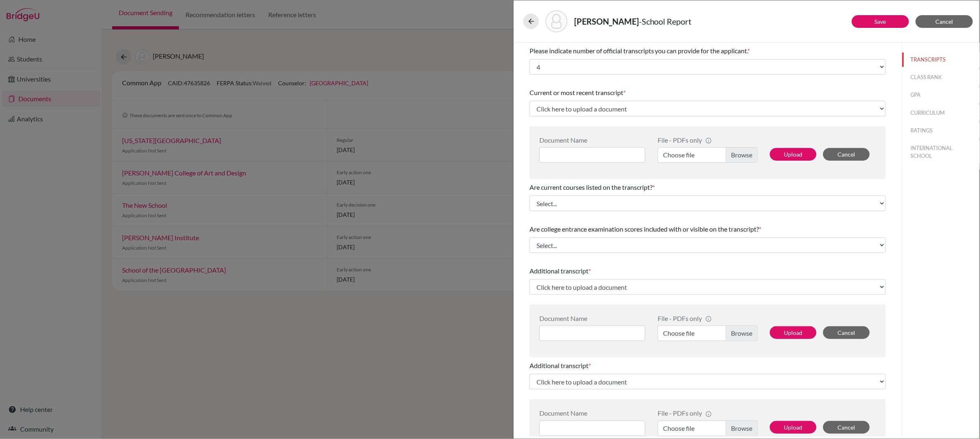  I want to click on button: TRANSCRIPTS, so click(941, 59).